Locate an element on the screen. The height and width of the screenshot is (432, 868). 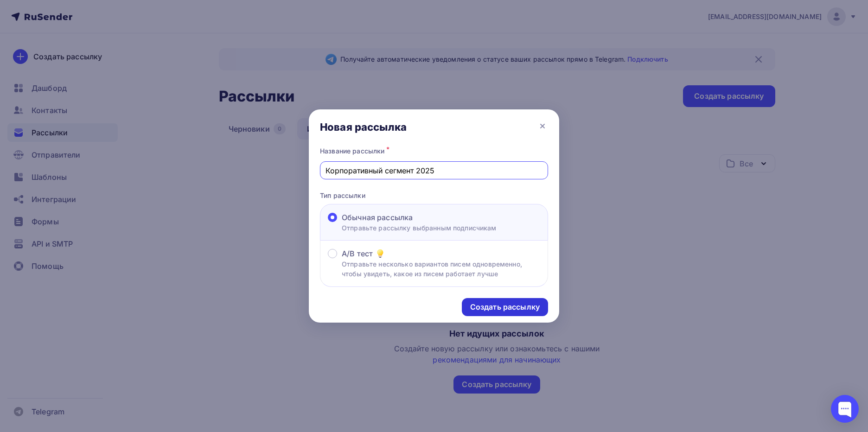
p: Тип рассылки is located at coordinates (434, 195).